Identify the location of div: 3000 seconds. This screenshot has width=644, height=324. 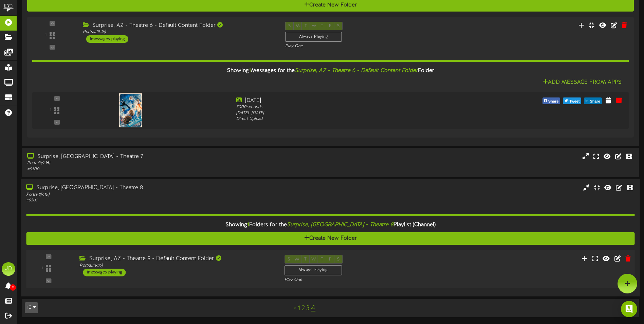
(355, 107).